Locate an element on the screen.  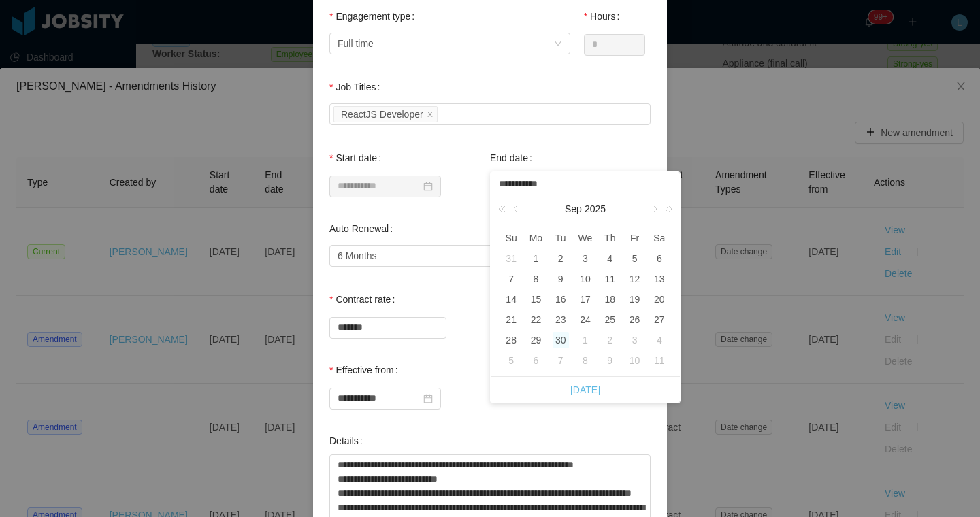
label: Contract rate is located at coordinates (365, 299).